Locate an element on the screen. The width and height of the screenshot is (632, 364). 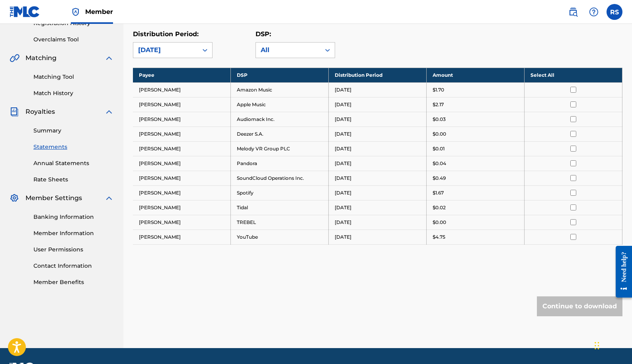
td: YouTube is located at coordinates (279, 236).